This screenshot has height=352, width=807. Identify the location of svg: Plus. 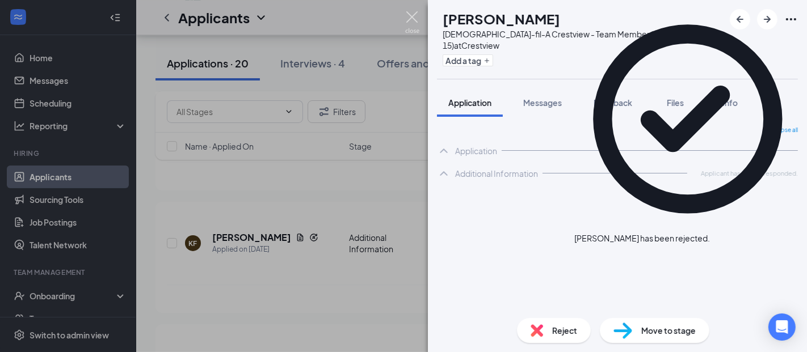
(487, 61).